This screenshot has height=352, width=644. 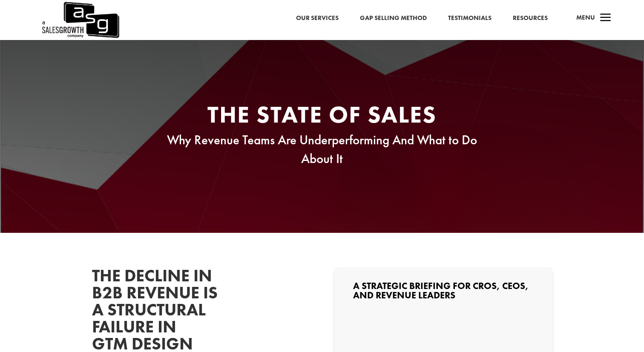 I want to click on h3: A Strategic Briefing for CROs, CEOs, and Revenue Leaders, so click(x=443, y=293).